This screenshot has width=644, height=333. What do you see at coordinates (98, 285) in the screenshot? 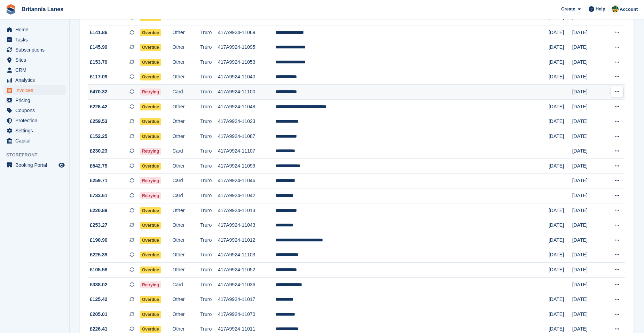
I see `span: £338.02` at bounding box center [98, 285].